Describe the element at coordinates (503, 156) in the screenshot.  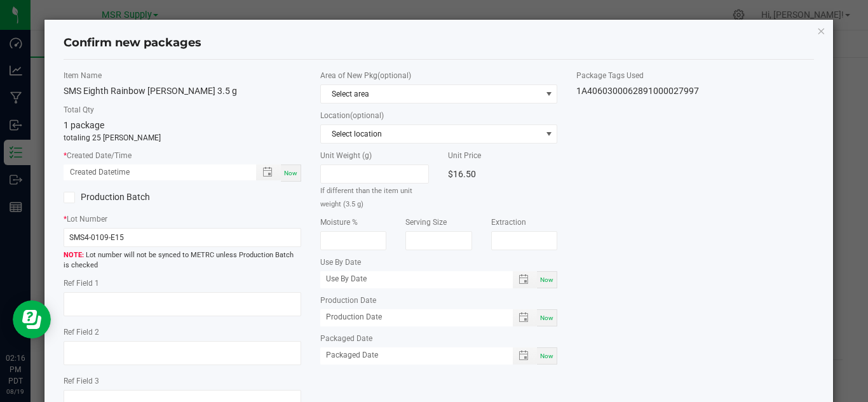
I see `label: Unit Price` at that location.